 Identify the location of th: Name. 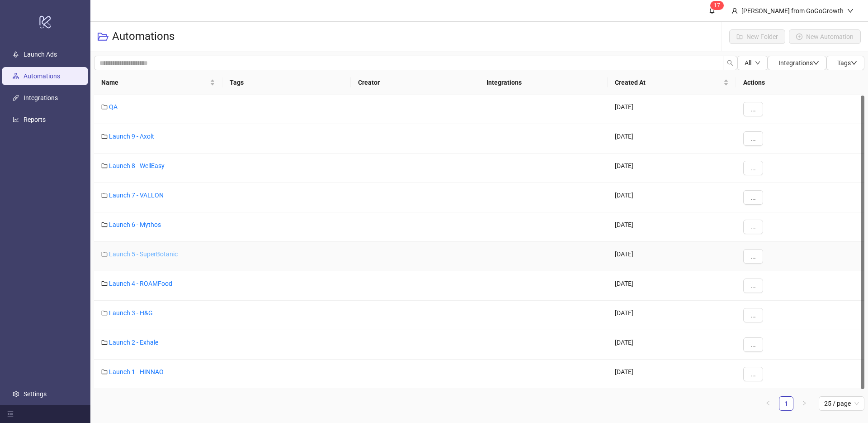
(158, 82).